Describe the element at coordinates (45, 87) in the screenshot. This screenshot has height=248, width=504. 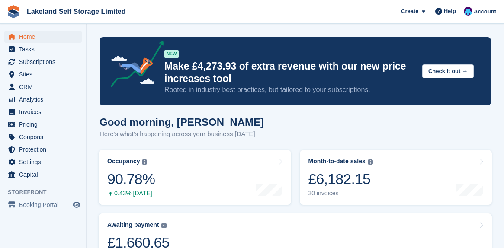
I see `span: CRM` at that location.